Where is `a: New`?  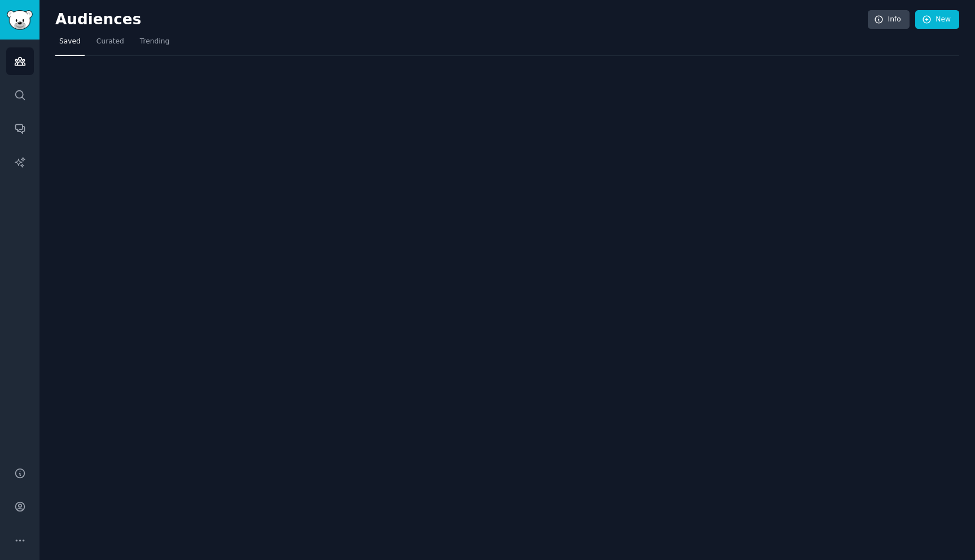
a: New is located at coordinates (938, 20).